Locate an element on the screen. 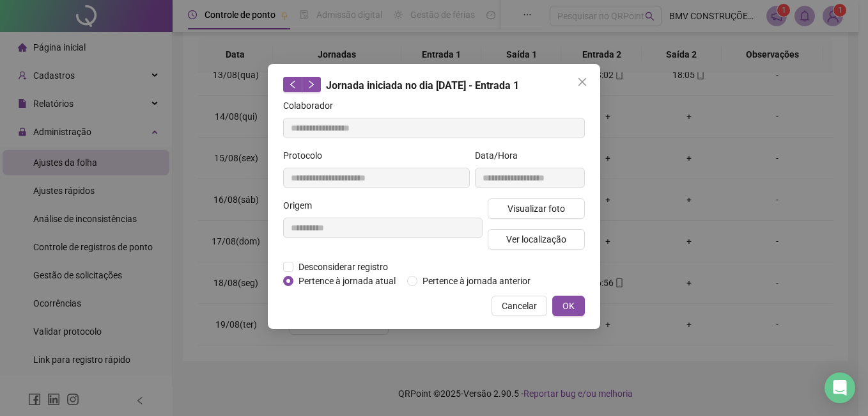 The image size is (868, 416). button: left is located at coordinates (293, 84).